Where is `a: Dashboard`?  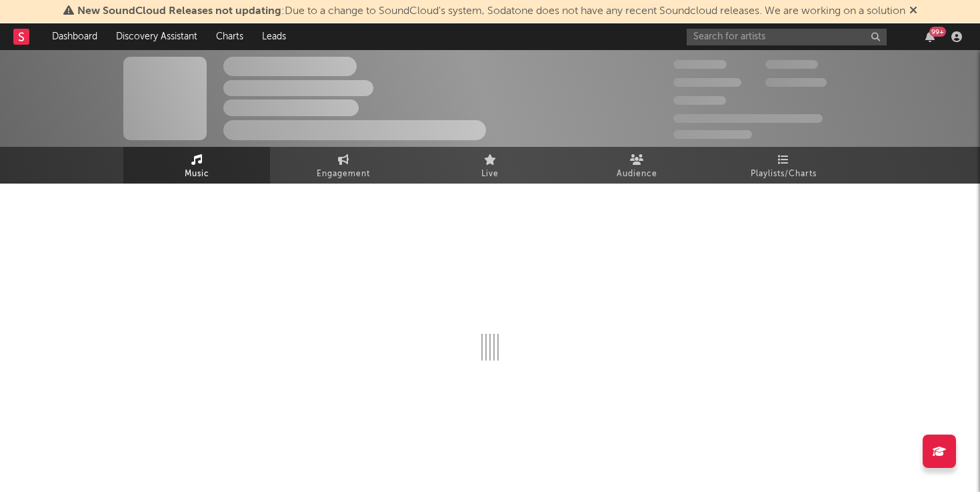 a: Dashboard is located at coordinates (75, 36).